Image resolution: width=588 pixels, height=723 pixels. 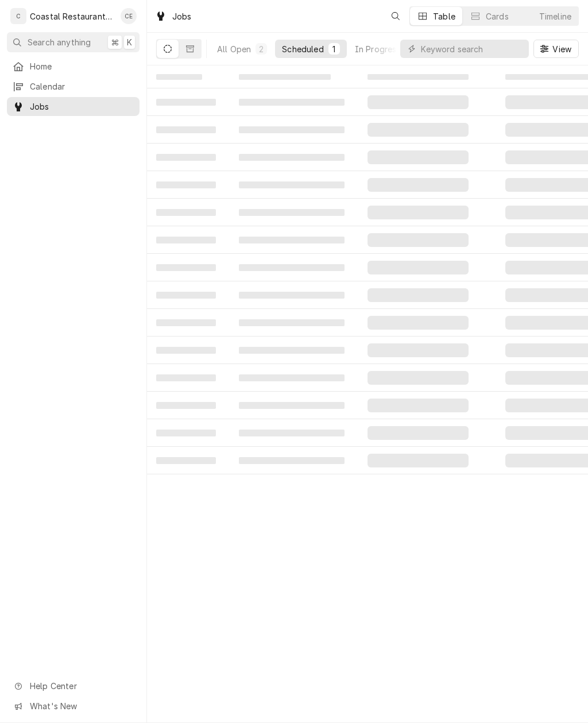 What do you see at coordinates (73, 706) in the screenshot?
I see `a: Go to What's New` at bounding box center [73, 706].